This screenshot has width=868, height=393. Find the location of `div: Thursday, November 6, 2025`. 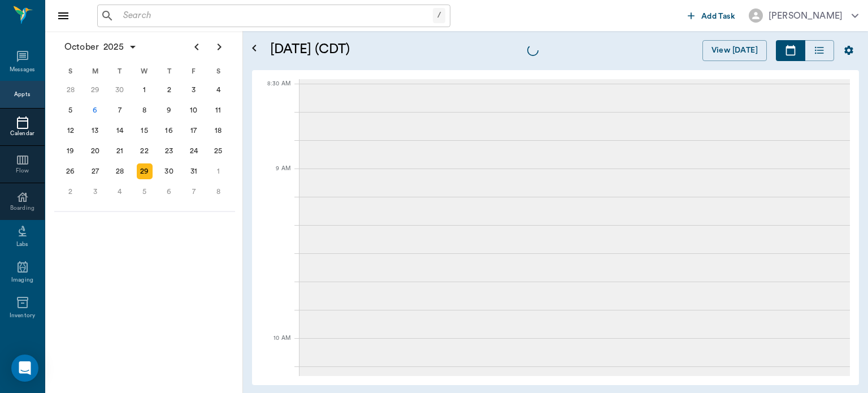

div: Thursday, November 6, 2025 is located at coordinates (169, 191).